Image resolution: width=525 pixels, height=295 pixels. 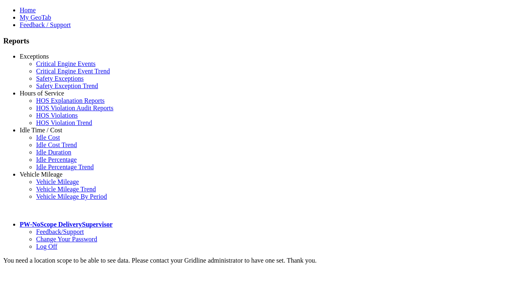 What do you see at coordinates (65, 167) in the screenshot?
I see `a: Idle Percentage Trend` at bounding box center [65, 167].